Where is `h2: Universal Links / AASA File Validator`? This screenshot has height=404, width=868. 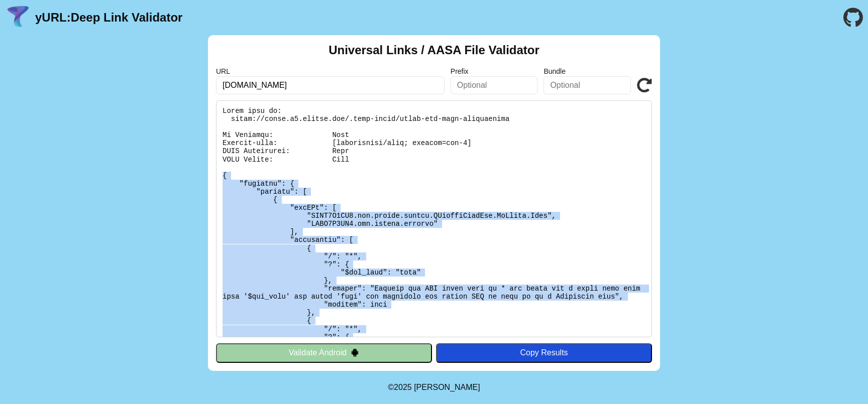
h2: Universal Links / AASA File Validator is located at coordinates (434, 50).